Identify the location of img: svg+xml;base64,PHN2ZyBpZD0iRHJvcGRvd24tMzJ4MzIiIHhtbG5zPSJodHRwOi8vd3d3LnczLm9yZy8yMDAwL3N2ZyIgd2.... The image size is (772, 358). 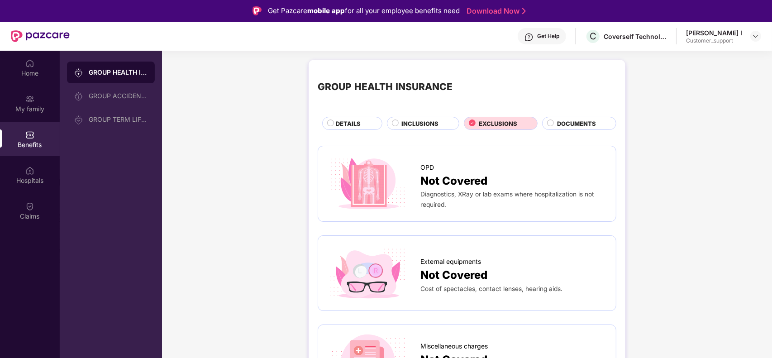
(756, 36).